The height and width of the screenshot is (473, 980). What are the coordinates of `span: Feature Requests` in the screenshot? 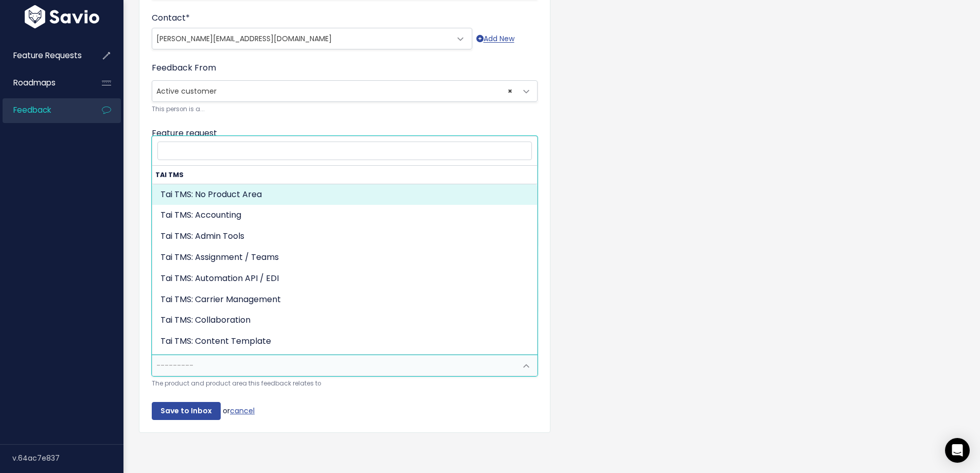 It's located at (47, 55).